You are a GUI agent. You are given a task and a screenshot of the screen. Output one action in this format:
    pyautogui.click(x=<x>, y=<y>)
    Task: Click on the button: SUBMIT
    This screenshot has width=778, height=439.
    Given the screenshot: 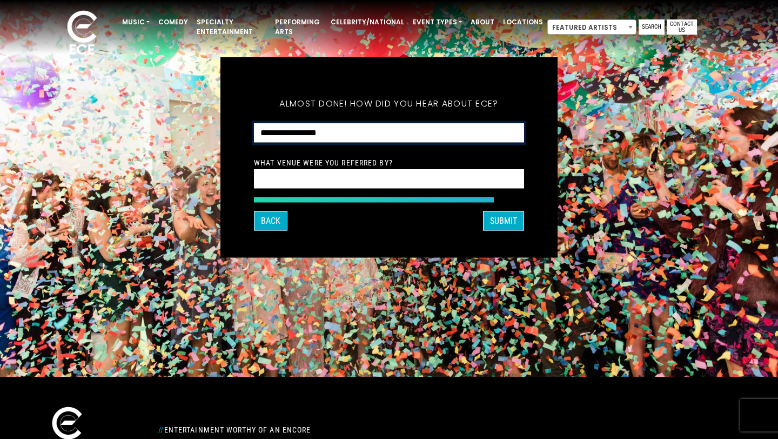 What is the action you would take?
    pyautogui.click(x=504, y=221)
    